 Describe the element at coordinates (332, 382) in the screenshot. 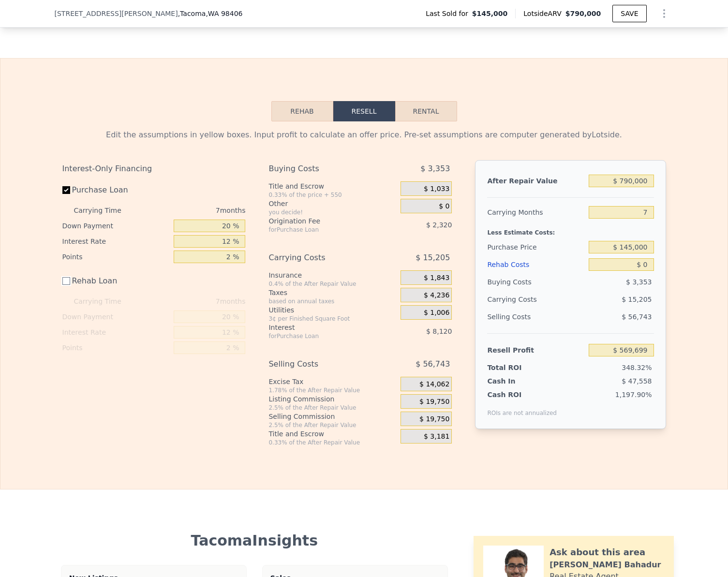

I see `div: Excise Tax` at that location.